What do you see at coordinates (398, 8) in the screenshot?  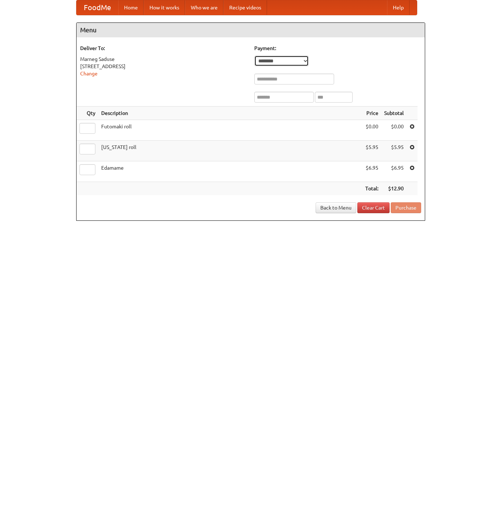 I see `a: Help` at bounding box center [398, 8].